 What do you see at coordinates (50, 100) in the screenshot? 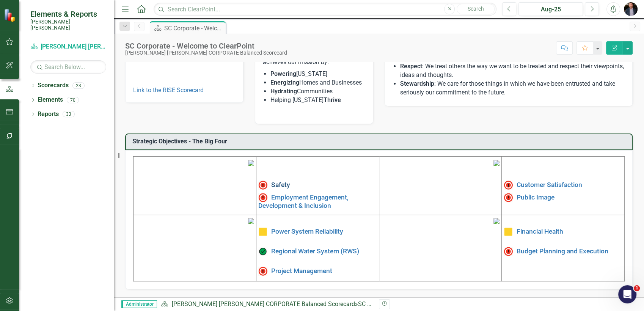
I see `a: Elements` at bounding box center [50, 100].